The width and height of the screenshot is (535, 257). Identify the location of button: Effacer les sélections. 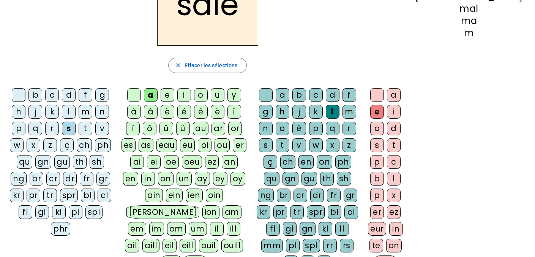
(207, 65).